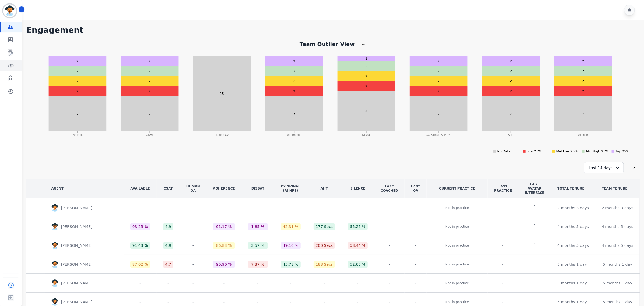  Describe the element at coordinates (140, 264) in the screenshot. I see `div: 87.62 %` at that location.